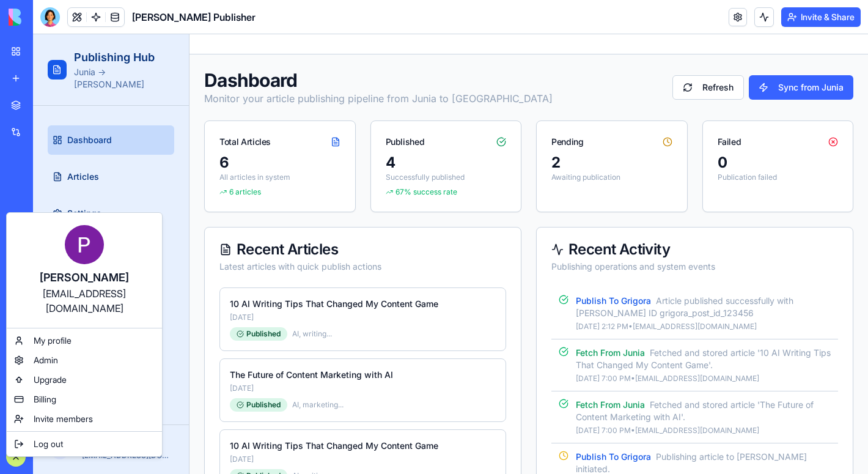 The width and height of the screenshot is (868, 474). Describe the element at coordinates (45, 399) in the screenshot. I see `span: Billing` at that location.